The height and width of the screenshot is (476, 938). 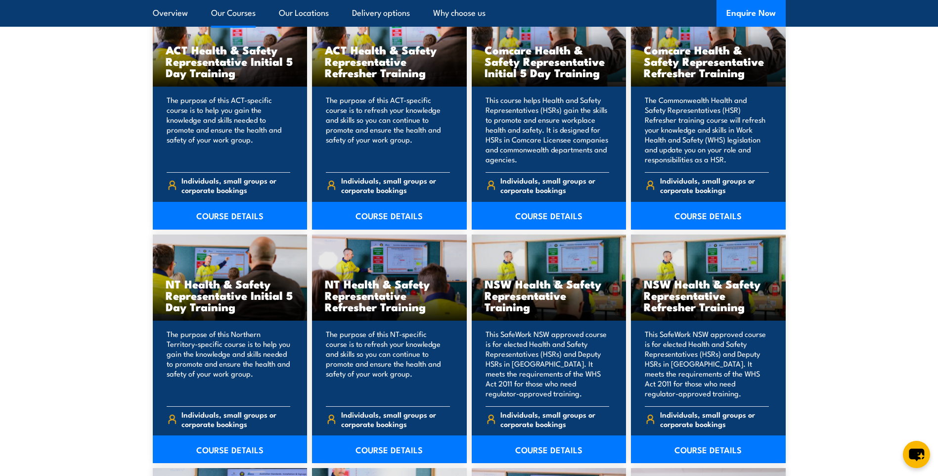 I want to click on h3: NSW Health & Safety Representative Refresher Training, so click(x=708, y=295).